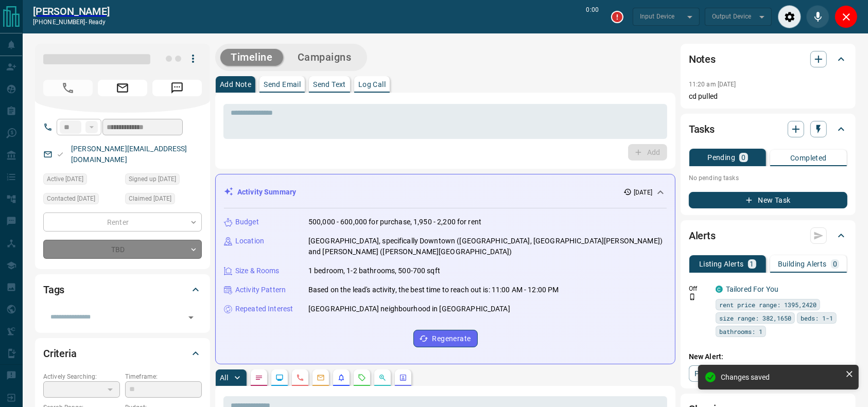 The height and width of the screenshot is (407, 868). I want to click on button: Open, so click(191, 318).